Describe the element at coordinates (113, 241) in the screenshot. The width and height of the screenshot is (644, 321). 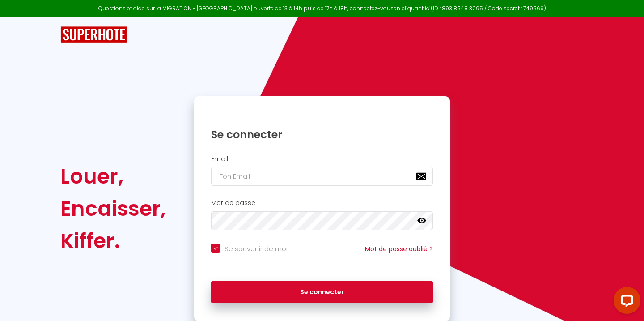
I see `div: Kiffer.` at that location.